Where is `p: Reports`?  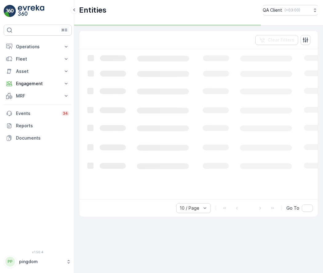
p: Reports is located at coordinates (42, 126).